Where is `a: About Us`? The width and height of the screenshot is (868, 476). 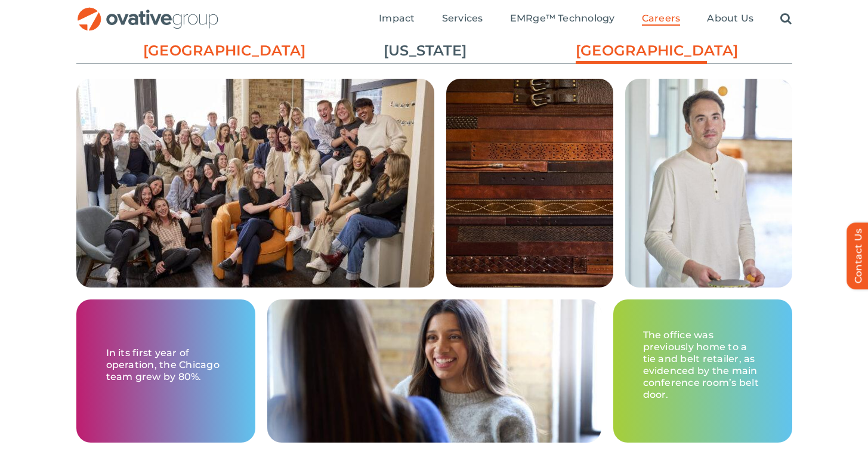 a: About Us is located at coordinates (731, 19).